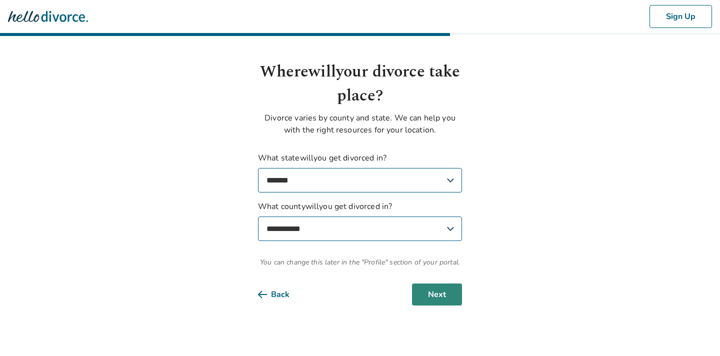 Image resolution: width=720 pixels, height=356 pixels. Describe the element at coordinates (360, 221) in the screenshot. I see `label: What county will you get divorced in?` at that location.